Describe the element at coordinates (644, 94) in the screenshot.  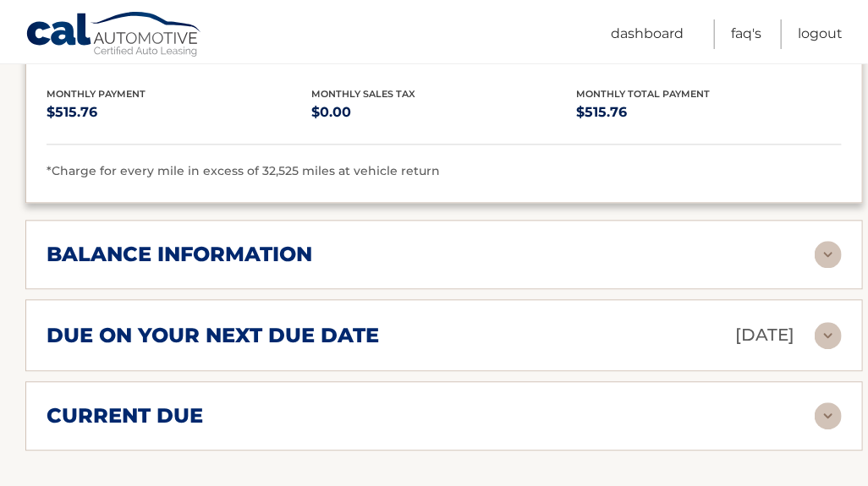
I see `span: Monthly Total Payment` at that location.